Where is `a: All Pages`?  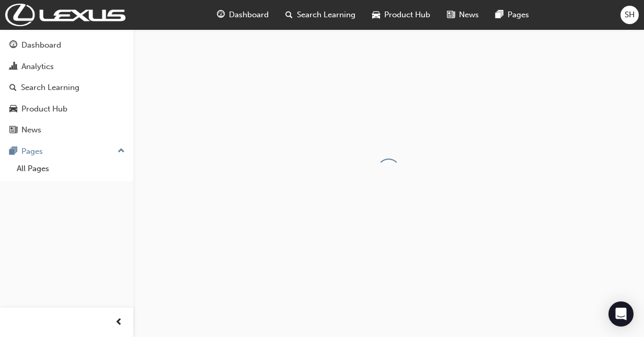
a: All Pages is located at coordinates (70, 168).